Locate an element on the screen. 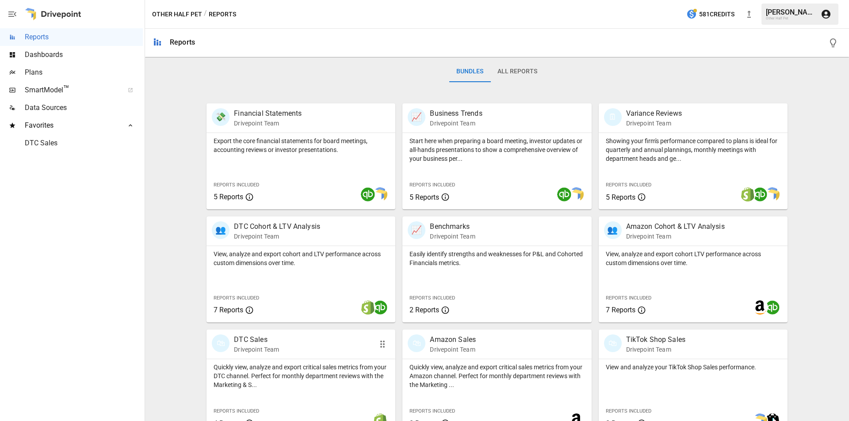 Image resolution: width=849 pixels, height=421 pixels. button: New version available, click to update! is located at coordinates (749, 14).